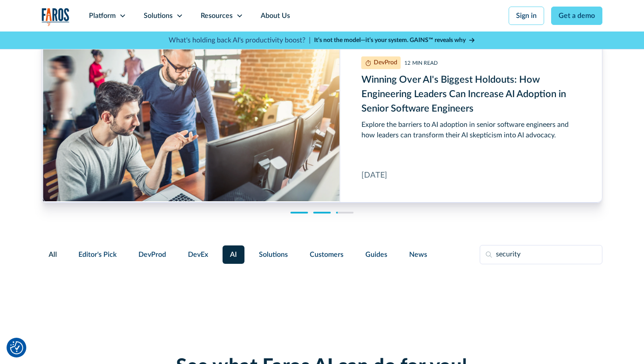  I want to click on span: DevEx, so click(198, 254).